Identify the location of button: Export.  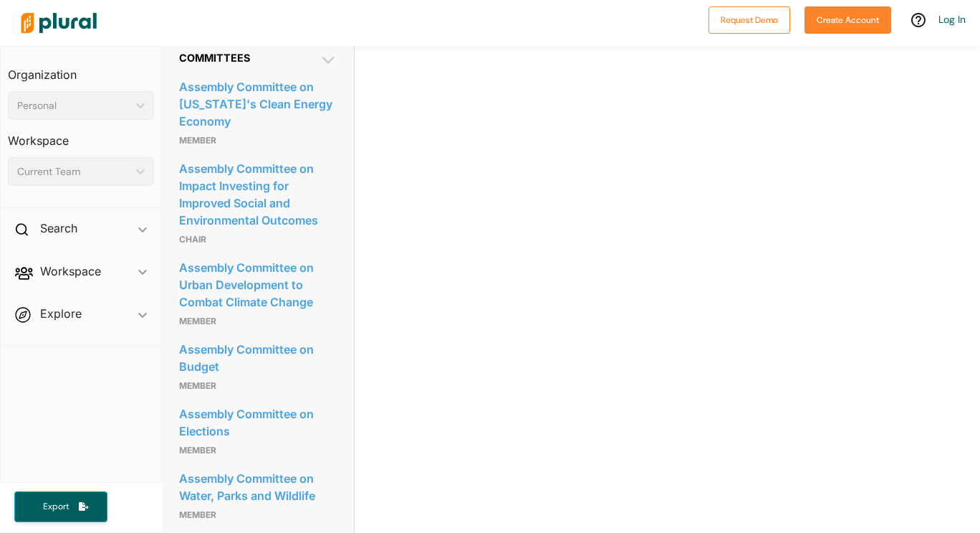
(61, 506).